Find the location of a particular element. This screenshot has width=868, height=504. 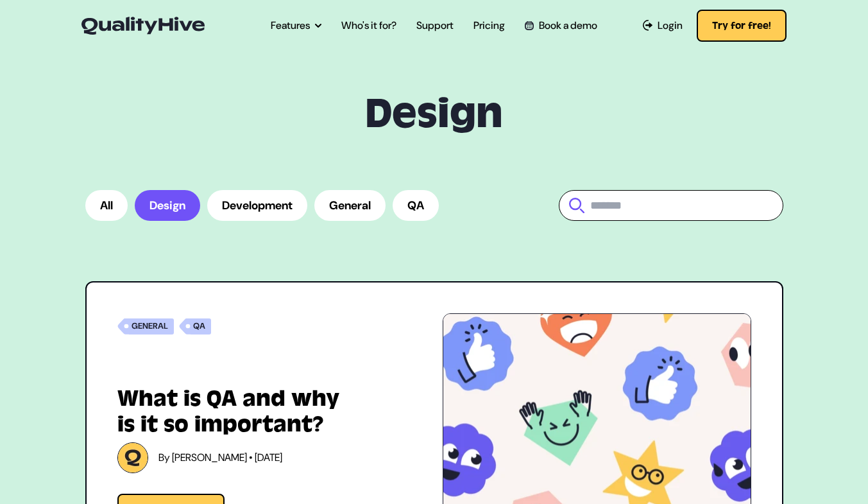

a: Login is located at coordinates (663, 26).